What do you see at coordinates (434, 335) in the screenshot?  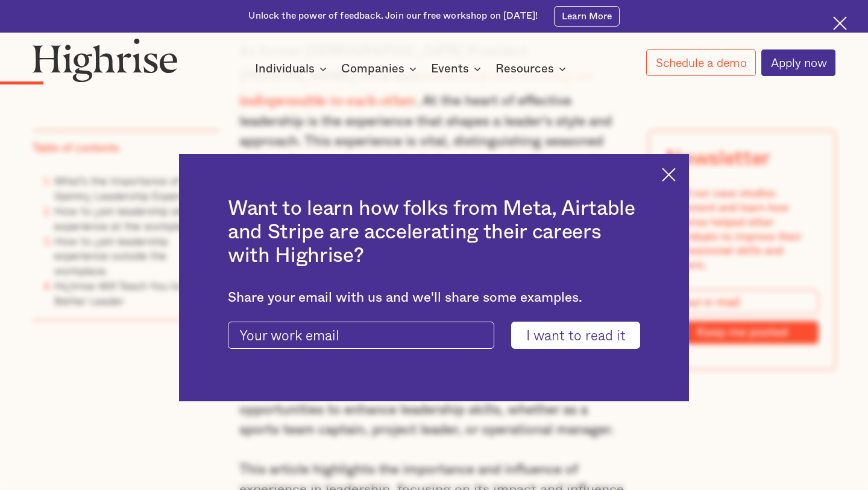 I see `form: current-ascender-blog-article-modal-form` at bounding box center [434, 335].